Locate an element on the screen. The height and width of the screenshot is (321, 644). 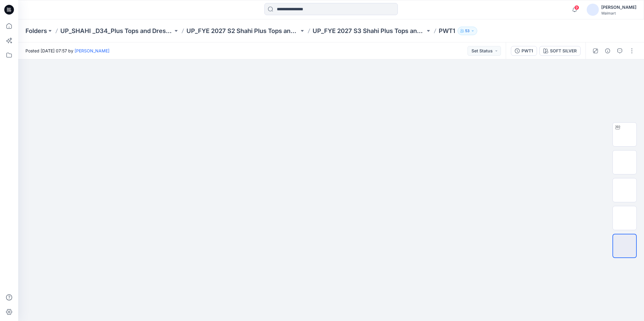
a: UP_FYE 2027 S2 Shahi Plus Tops and Dress is located at coordinates (243, 31).